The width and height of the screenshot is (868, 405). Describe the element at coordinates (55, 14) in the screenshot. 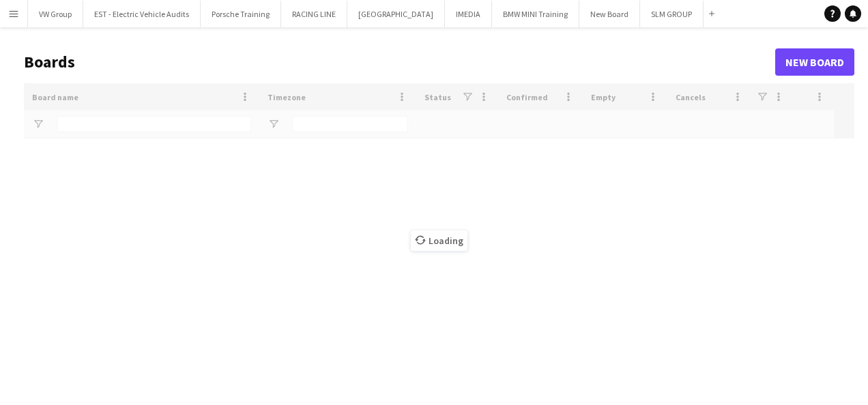

I see `button: VW Group` at that location.